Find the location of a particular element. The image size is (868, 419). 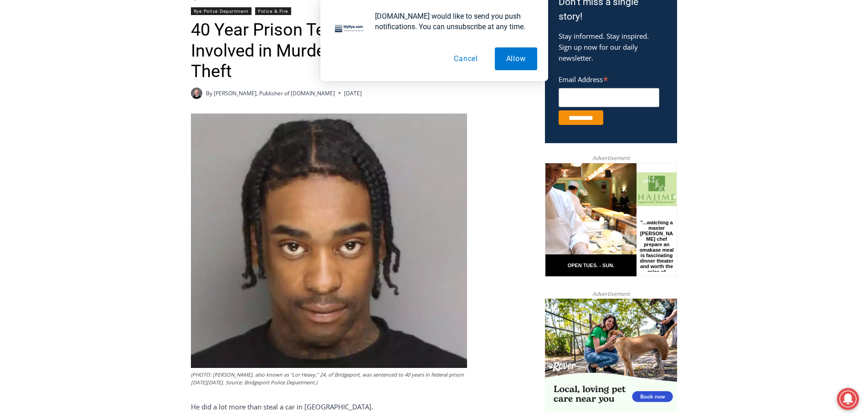

img: s_800_d653096d-cda9-4b24-94f4-9ae0c7afa054.jpeg is located at coordinates (248, 21).